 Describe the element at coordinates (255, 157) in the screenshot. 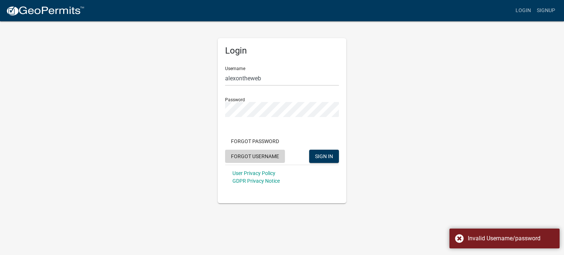

I see `button: Forgot Username` at that location.